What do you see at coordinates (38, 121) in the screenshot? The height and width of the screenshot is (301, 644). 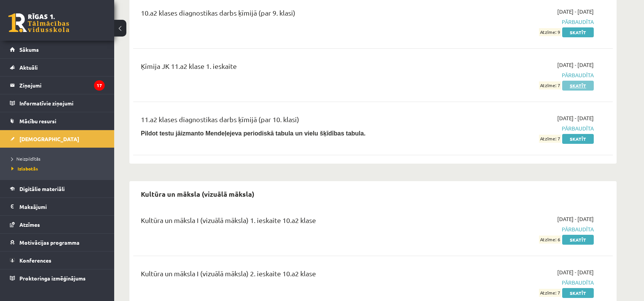 I see `span: Mācību resursi` at bounding box center [38, 121].